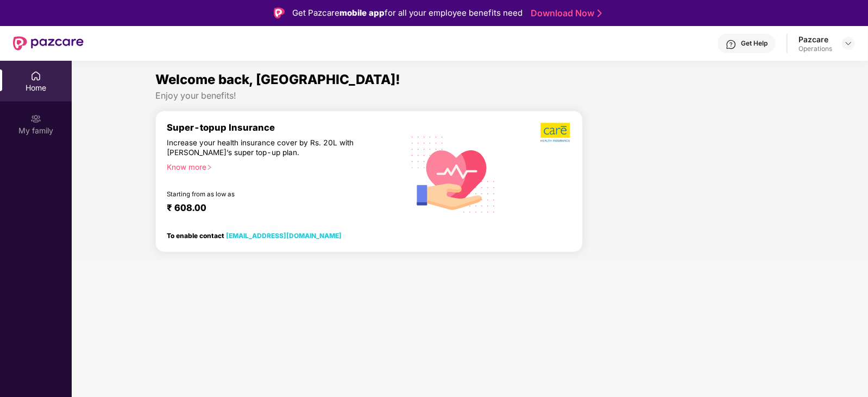  I want to click on img: svg+xml;base64,PHN2ZyBpZD0iSGVscC0zMngzMiIgeG1sbnM9Imh0dHA6Ly93d3cudzMub3JnLzIwMDAvc3ZnIiB3aWR0aD..., so click(731, 45).